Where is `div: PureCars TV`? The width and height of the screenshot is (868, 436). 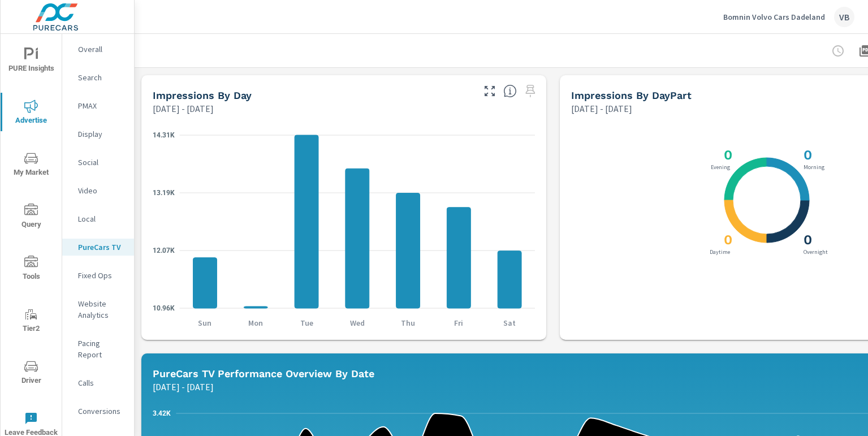 div: PureCars TV is located at coordinates (98, 247).